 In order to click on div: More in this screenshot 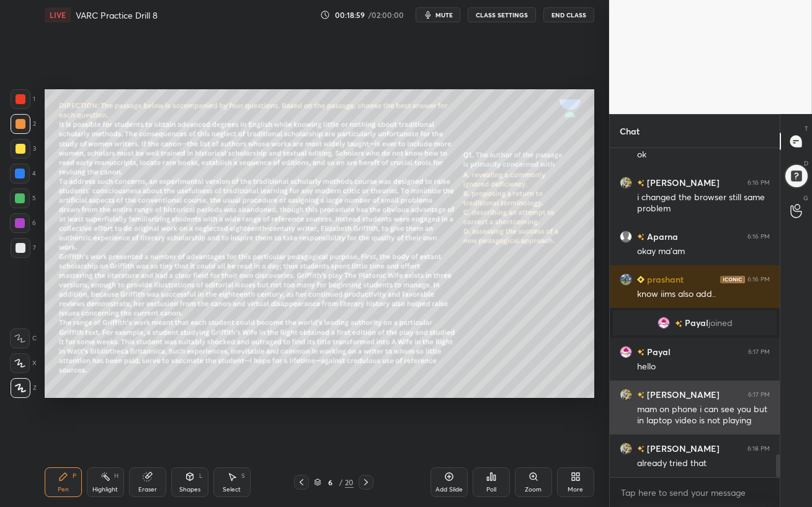, I will do `click(575, 490)`.